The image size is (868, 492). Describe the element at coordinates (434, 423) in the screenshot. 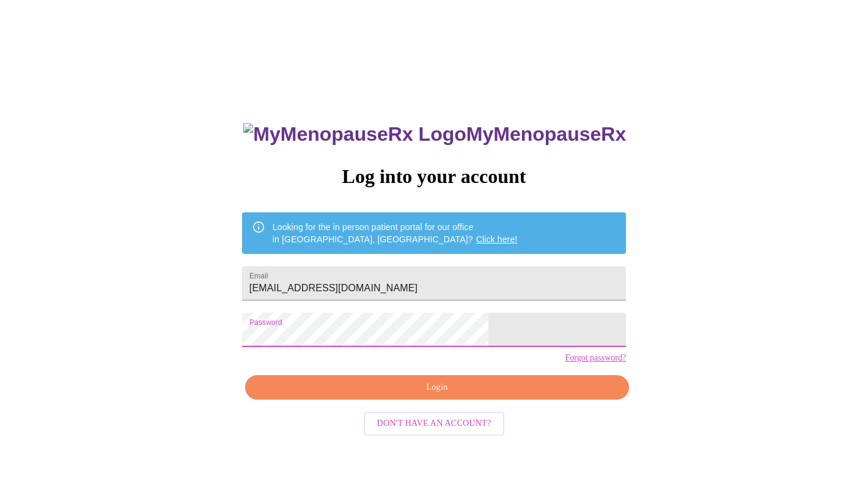

I see `span: Don't have an account?` at that location.